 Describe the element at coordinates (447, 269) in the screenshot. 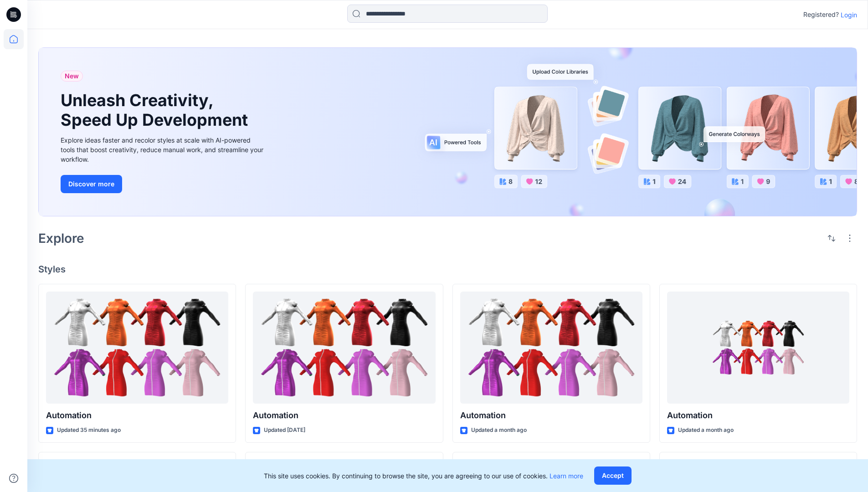

I see `h4: Styles` at that location.